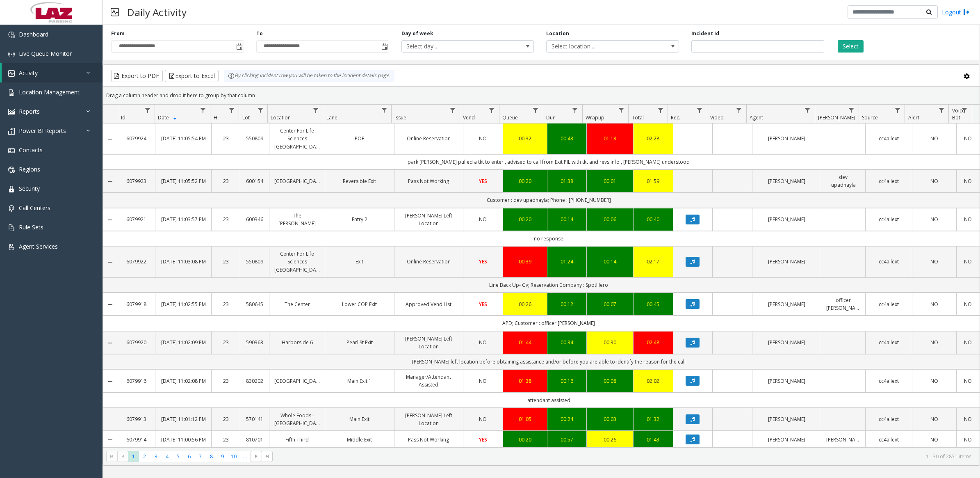 The width and height of the screenshot is (980, 478). Describe the element at coordinates (157, 12) in the screenshot. I see `h3: Daily Activity` at that location.